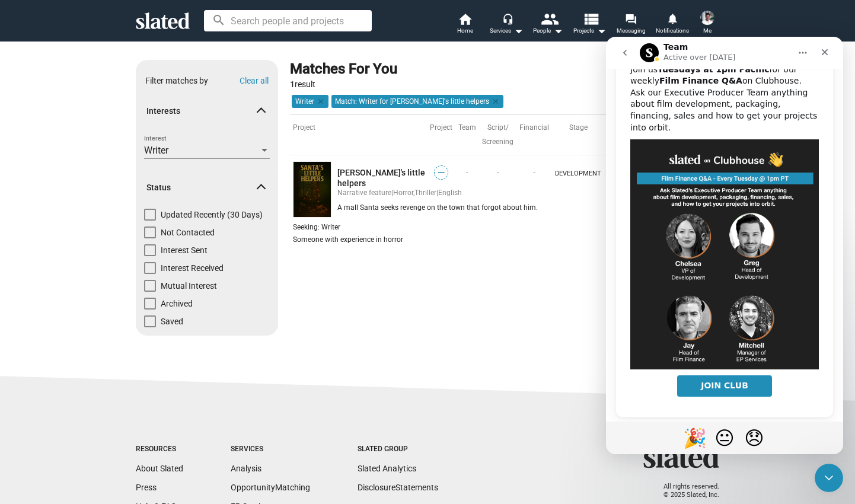 This screenshot has height=504, width=855. I want to click on a: Analysis, so click(246, 469).